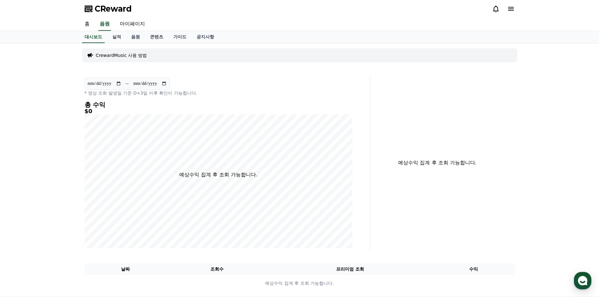 The width and height of the screenshot is (599, 297). What do you see at coordinates (101, 207) in the screenshot?
I see `a: 설정` at bounding box center [101, 207].